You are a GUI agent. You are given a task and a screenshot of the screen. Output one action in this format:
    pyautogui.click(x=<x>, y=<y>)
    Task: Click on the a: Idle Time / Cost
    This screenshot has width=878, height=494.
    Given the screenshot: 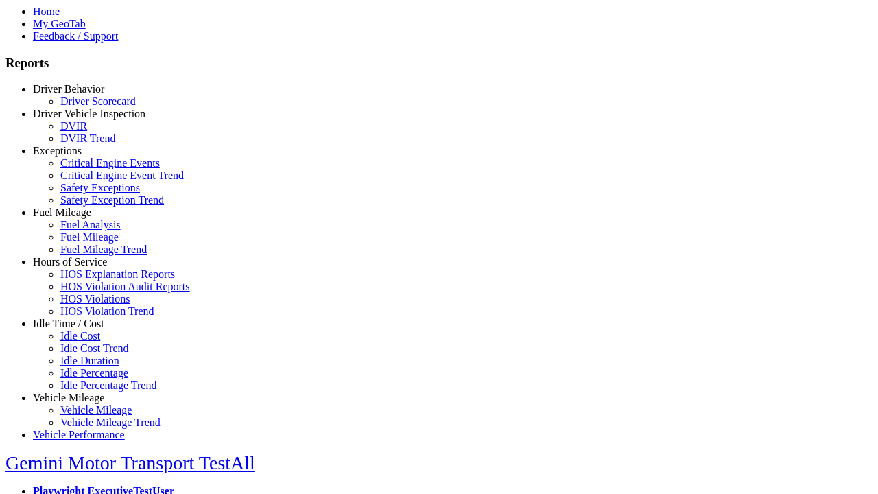 What is the action you would take?
    pyautogui.click(x=69, y=323)
    